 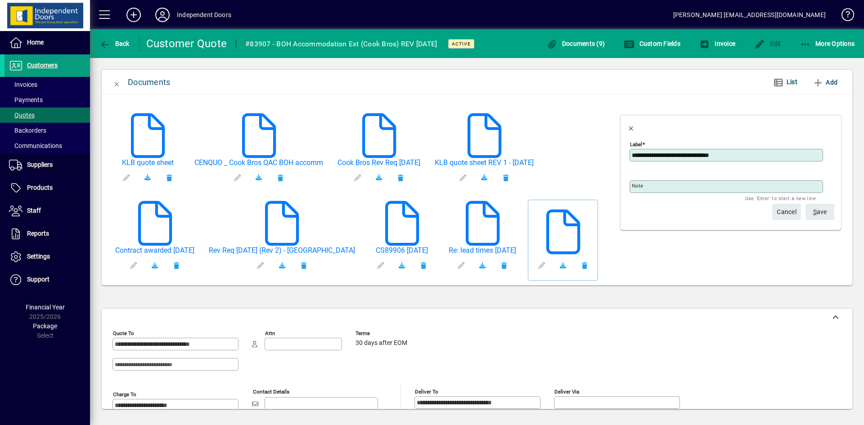 I want to click on span: Staff, so click(x=34, y=211).